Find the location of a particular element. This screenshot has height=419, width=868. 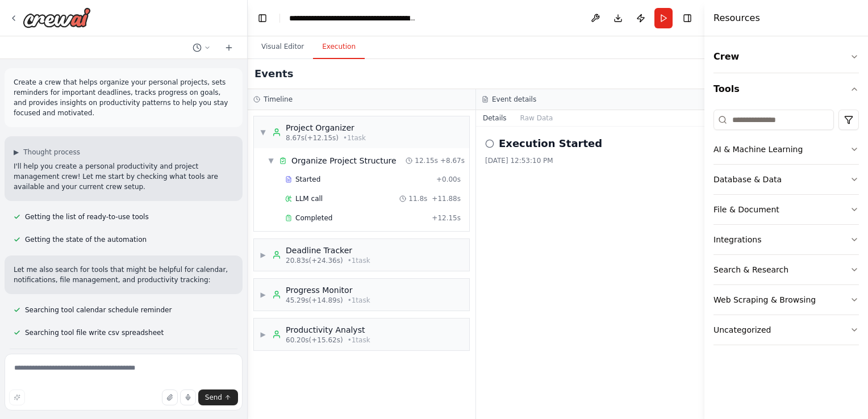

span: + 11.88s is located at coordinates (446, 199).